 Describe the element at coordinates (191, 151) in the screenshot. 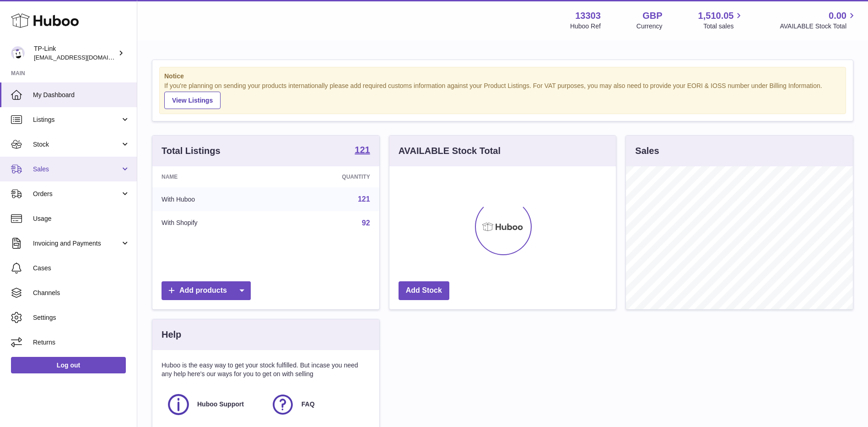

I see `h3: Total Listings` at that location.